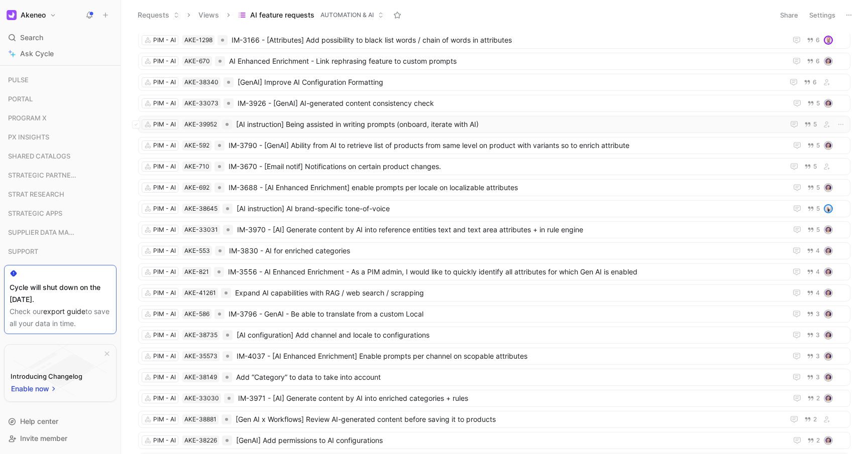 Image resolution: width=868 pixels, height=454 pixels. Describe the element at coordinates (201, 378) in the screenshot. I see `div: AKE-38149` at that location.